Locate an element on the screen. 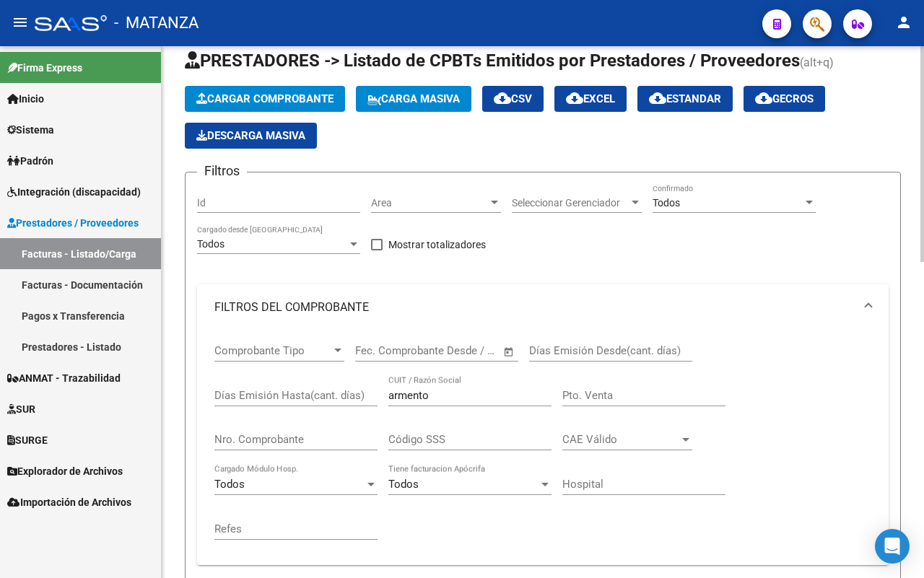  span: Inicio is located at coordinates (25, 99).